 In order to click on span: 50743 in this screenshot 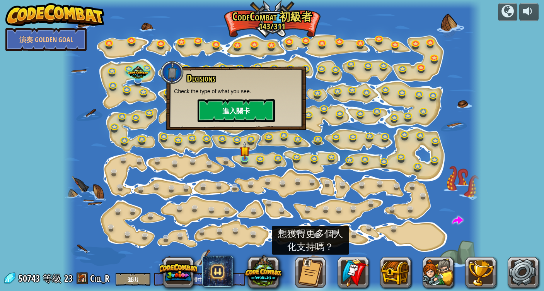, I will do `click(30, 278)`.